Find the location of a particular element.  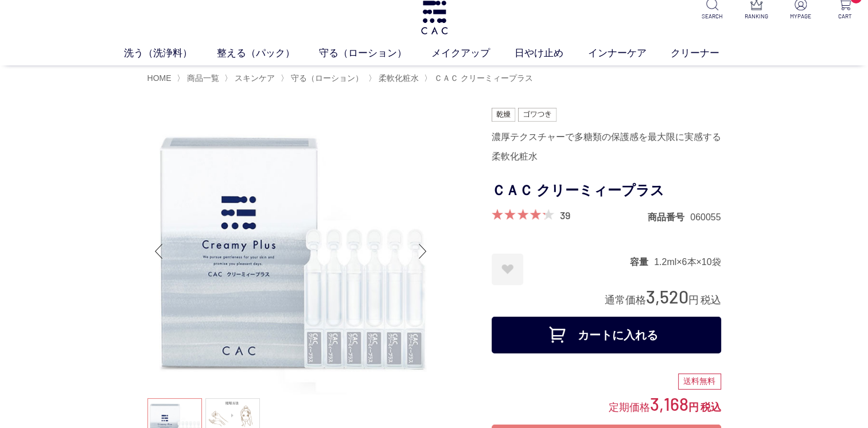

img: ゴワつき is located at coordinates (537, 115).